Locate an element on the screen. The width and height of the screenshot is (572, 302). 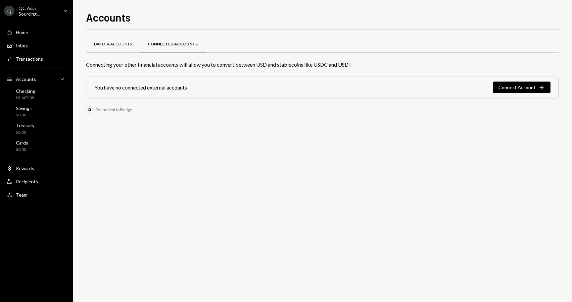
div: Accounts is located at coordinates (26, 79).